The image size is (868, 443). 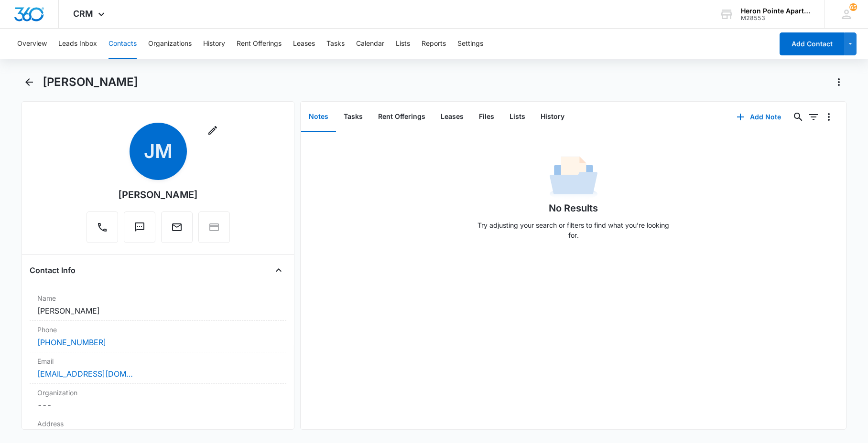 What do you see at coordinates (122, 44) in the screenshot?
I see `button: Contacts` at bounding box center [122, 44].